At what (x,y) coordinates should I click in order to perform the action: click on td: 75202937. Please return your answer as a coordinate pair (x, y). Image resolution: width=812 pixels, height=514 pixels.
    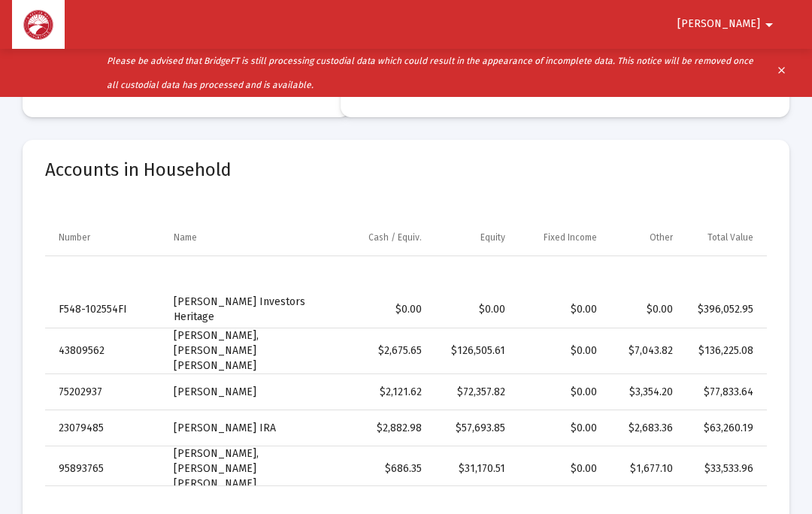
    Looking at the image, I should click on (104, 392).